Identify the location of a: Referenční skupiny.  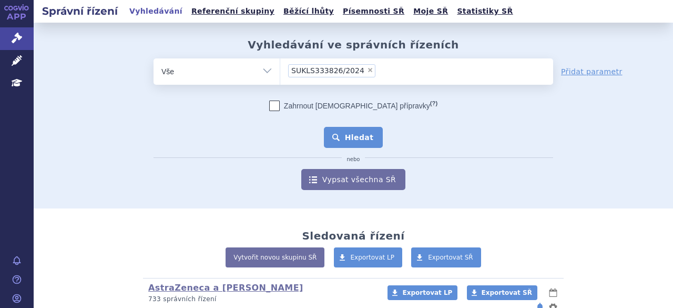
(233, 11).